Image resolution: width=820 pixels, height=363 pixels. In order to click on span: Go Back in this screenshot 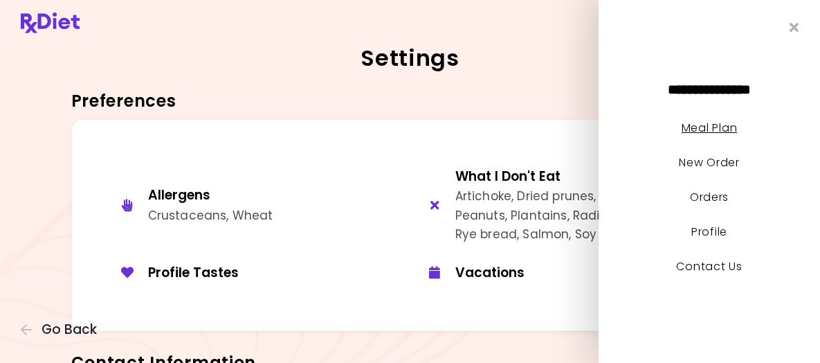, I will do `click(69, 329)`.